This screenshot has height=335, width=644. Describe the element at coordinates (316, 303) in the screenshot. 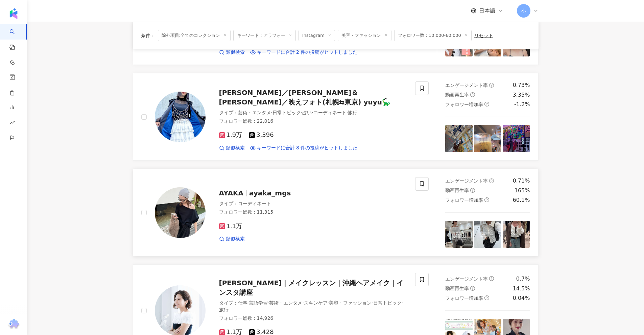

I see `span: スキンケア` at that location.